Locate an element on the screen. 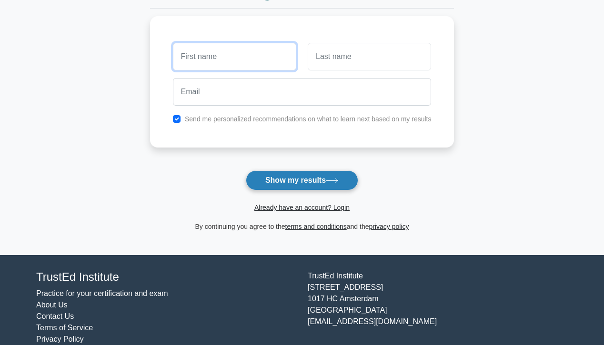 Image resolution: width=604 pixels, height=345 pixels. a: Privacy Policy is located at coordinates (60, 339).